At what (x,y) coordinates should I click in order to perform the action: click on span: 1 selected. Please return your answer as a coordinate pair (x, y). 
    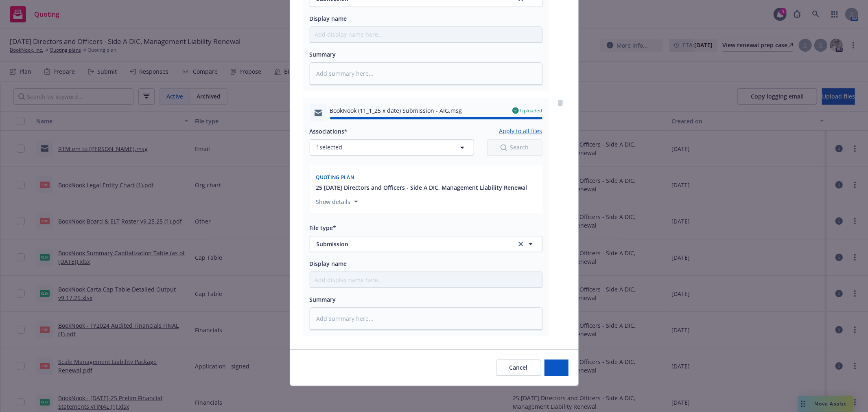
    Looking at the image, I should click on (330, 147).